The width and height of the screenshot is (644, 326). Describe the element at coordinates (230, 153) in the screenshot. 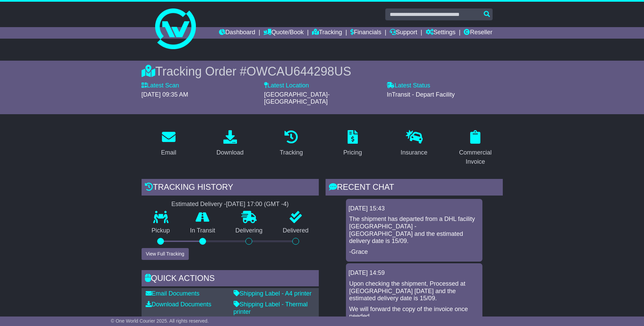

I see `div: Download` at that location.